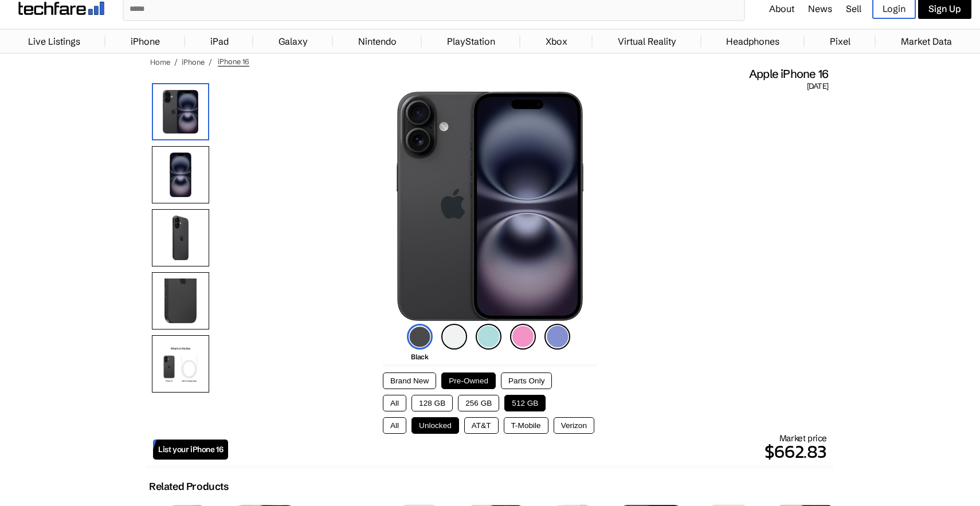 The width and height of the screenshot is (980, 506). I want to click on button: AT&T, so click(481, 425).